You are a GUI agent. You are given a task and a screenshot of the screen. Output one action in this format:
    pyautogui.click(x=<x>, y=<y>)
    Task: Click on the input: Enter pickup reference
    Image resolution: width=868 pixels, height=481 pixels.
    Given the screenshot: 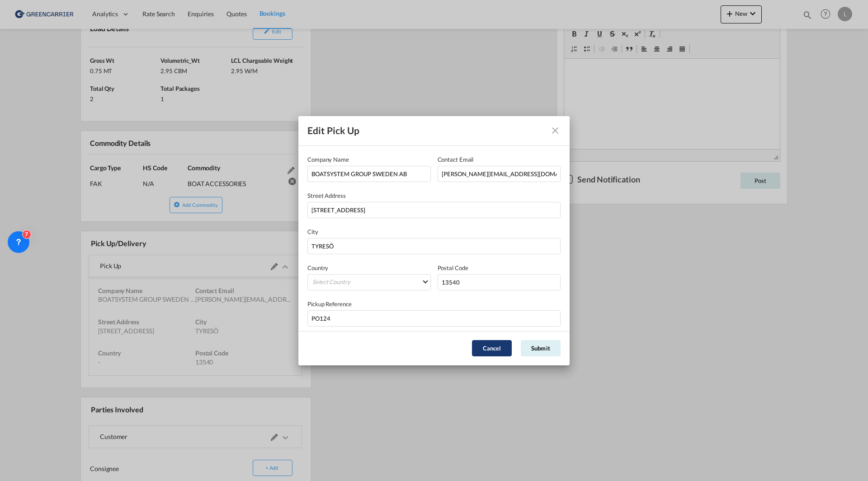 What is the action you would take?
    pyautogui.click(x=434, y=319)
    